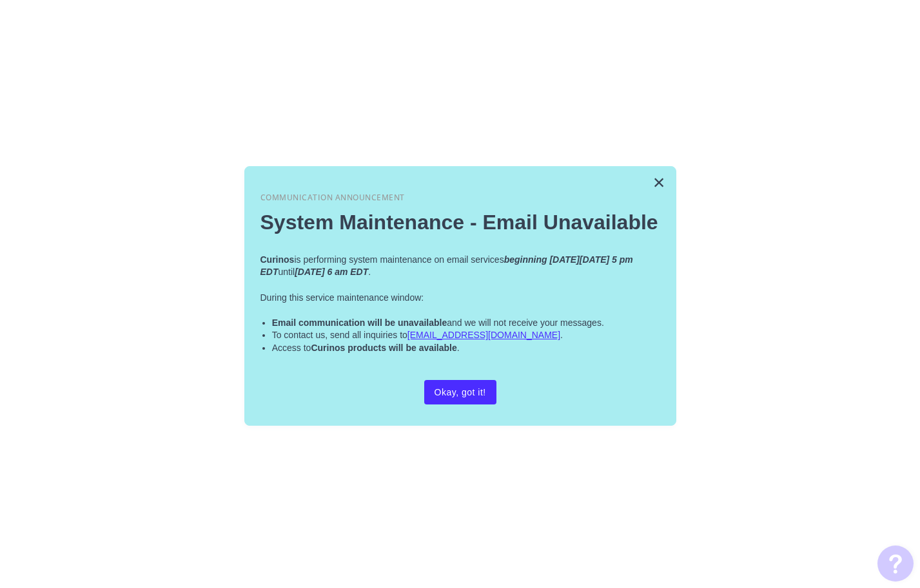  What do you see at coordinates (460, 223) in the screenshot?
I see `h2: System Maintenance - Email Unavailable` at bounding box center [460, 223].